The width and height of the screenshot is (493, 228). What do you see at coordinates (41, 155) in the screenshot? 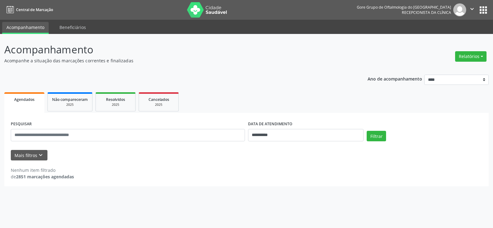
I see `i: keyboard_arrow_down` at bounding box center [41, 155].